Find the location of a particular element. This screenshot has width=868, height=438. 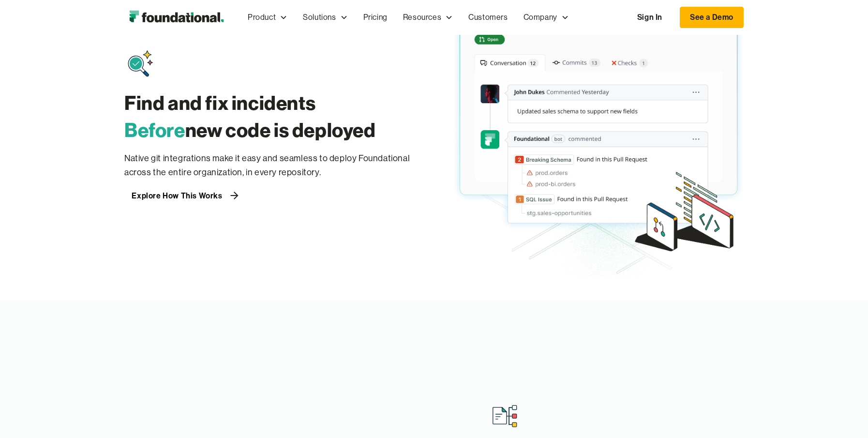

div: Chat Widget is located at coordinates (781, 382).